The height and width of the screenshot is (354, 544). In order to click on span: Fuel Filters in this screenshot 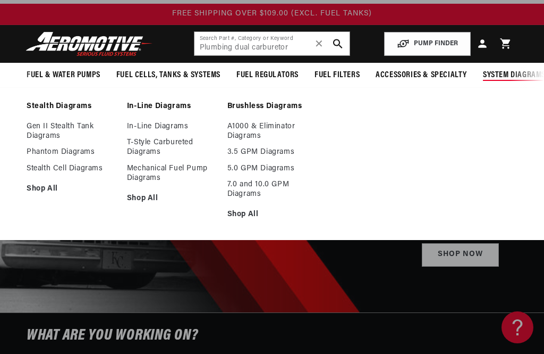, I will do `click(337, 75)`.